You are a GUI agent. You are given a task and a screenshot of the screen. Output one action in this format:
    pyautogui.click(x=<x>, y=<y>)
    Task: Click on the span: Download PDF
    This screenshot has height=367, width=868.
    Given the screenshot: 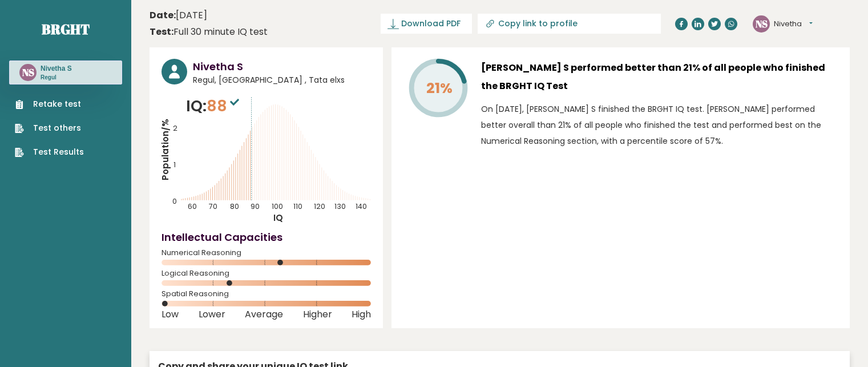 What is the action you would take?
    pyautogui.click(x=431, y=24)
    